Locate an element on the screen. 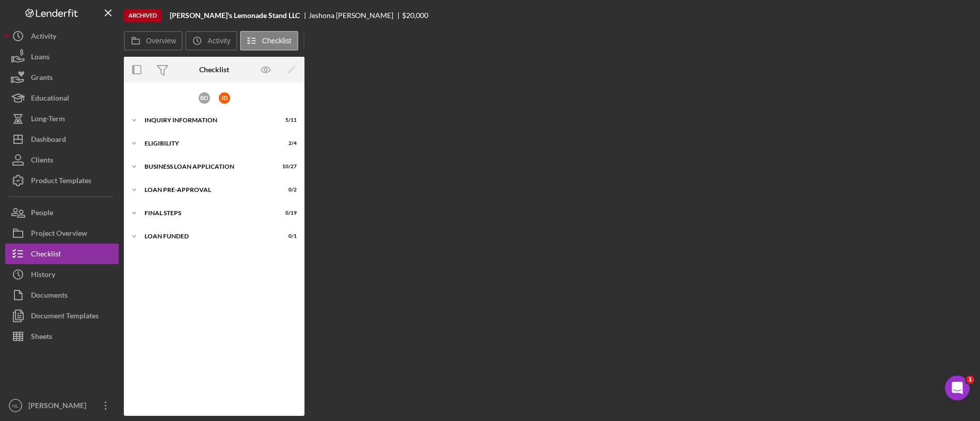 The height and width of the screenshot is (421, 980). div: Grants is located at coordinates (42, 79).